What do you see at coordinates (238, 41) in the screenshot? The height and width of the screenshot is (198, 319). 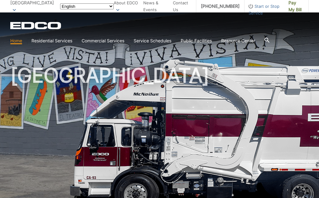 I see `a: Resource Center` at bounding box center [238, 41].